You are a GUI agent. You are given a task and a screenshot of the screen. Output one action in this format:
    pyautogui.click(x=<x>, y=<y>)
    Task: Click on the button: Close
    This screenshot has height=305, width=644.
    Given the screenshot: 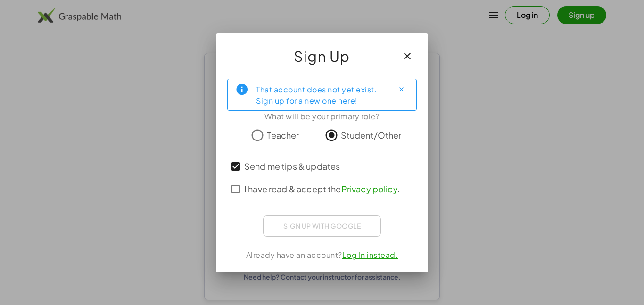 What is the action you would take?
    pyautogui.click(x=402, y=90)
    